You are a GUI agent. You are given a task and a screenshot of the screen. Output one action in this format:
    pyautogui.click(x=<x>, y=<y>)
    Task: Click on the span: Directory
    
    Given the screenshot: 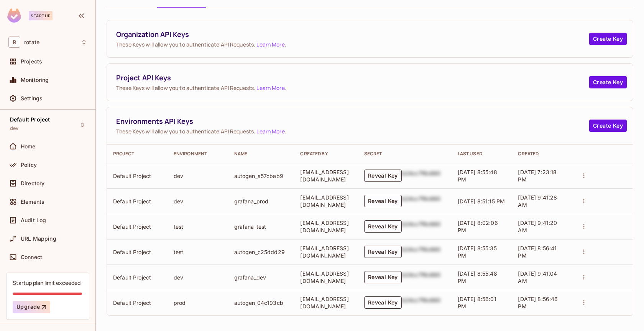 What is the action you would take?
    pyautogui.click(x=33, y=183)
    